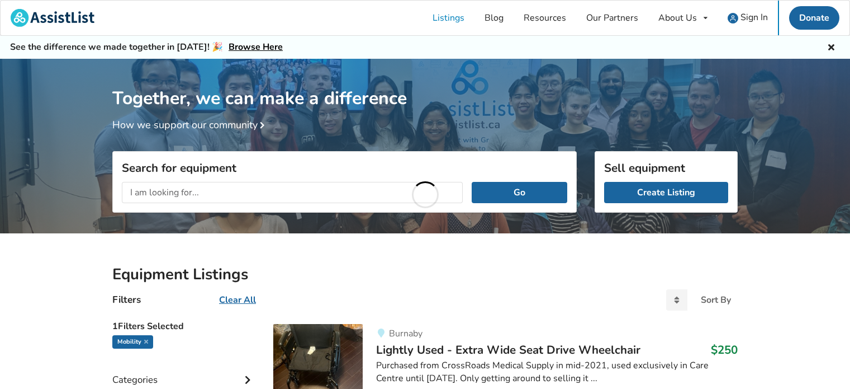 The width and height of the screenshot is (850, 389). What do you see at coordinates (132, 342) in the screenshot?
I see `div: Mobility` at bounding box center [132, 342].